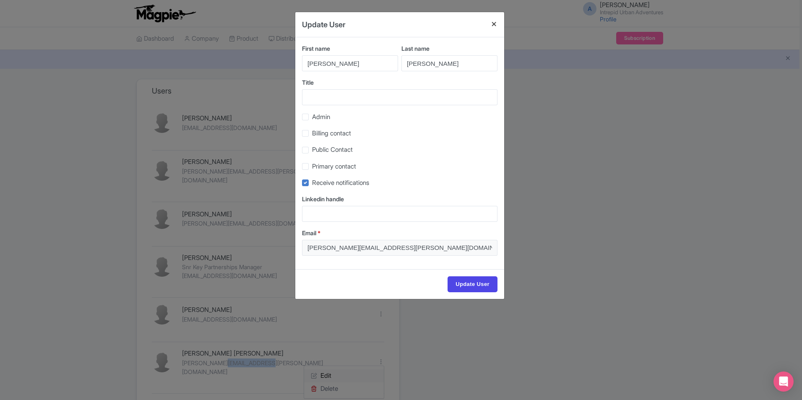 This screenshot has width=802, height=400. What do you see at coordinates (324, 24) in the screenshot?
I see `h4: Update User` at bounding box center [324, 24].